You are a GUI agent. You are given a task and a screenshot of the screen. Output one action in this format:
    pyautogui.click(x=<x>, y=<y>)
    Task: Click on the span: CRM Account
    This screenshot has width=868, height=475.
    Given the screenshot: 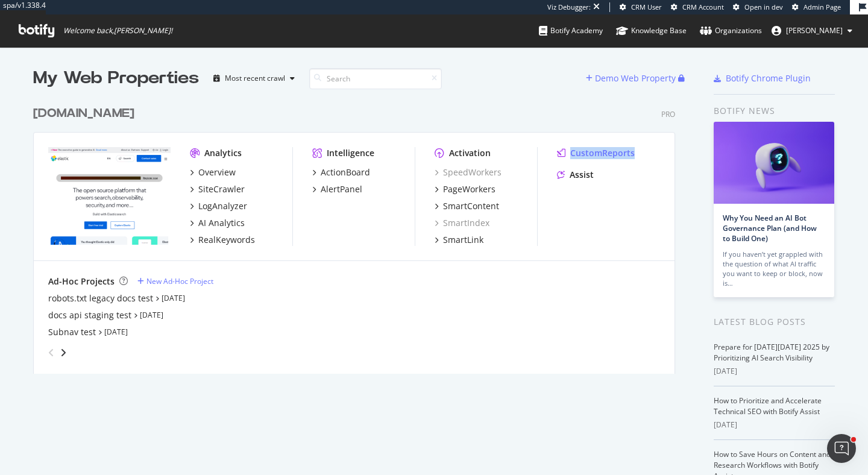 What is the action you would take?
    pyautogui.click(x=703, y=6)
    